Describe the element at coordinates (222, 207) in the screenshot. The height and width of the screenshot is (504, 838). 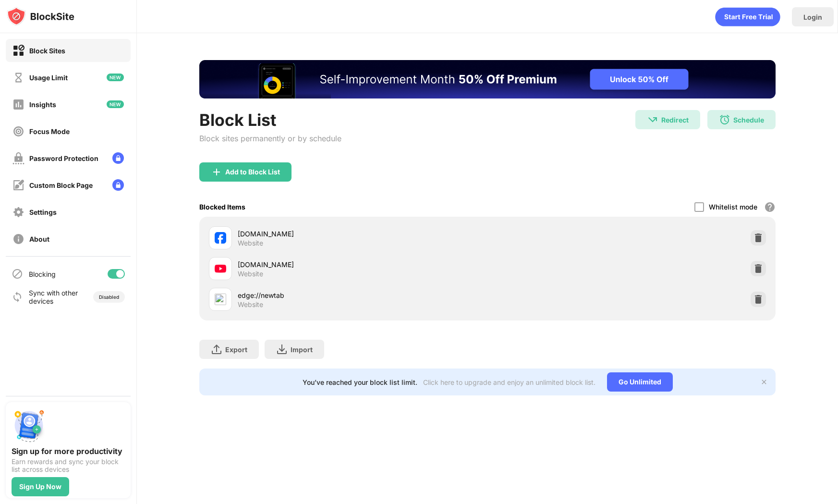
I see `div: Blocked Items` at that location.